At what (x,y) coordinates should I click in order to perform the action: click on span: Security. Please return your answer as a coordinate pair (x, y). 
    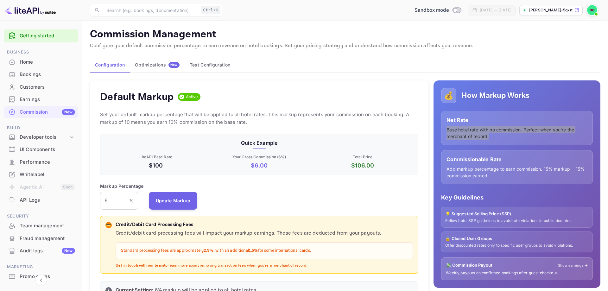
    Looking at the image, I should click on (41, 216).